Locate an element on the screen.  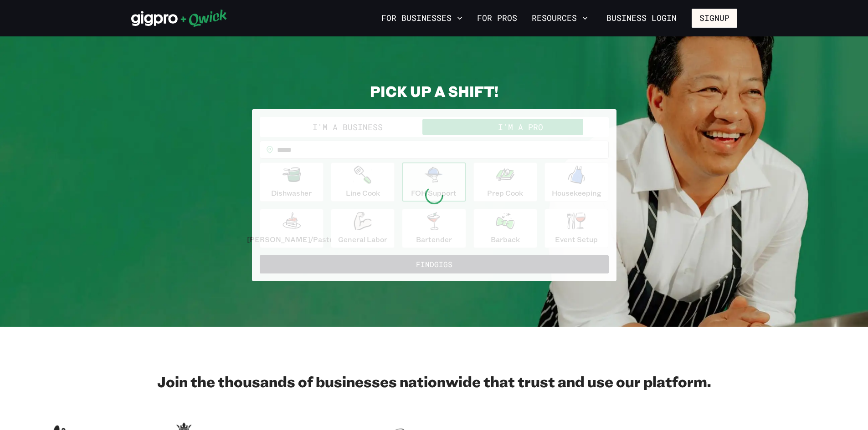
button: Resources is located at coordinates (560, 18).